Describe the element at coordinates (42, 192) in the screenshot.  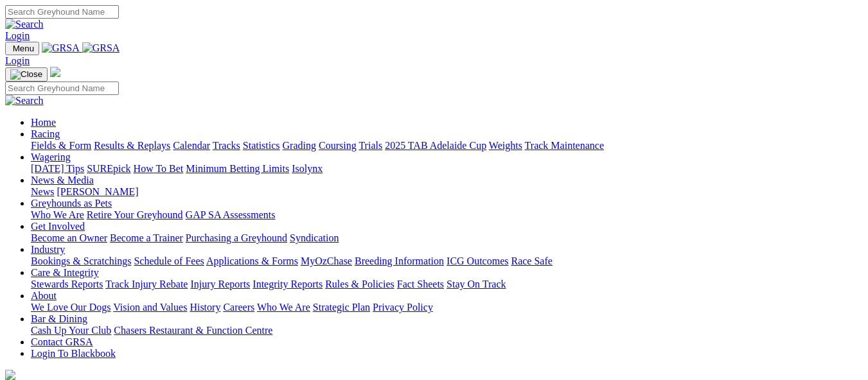
I see `a: News` at that location.